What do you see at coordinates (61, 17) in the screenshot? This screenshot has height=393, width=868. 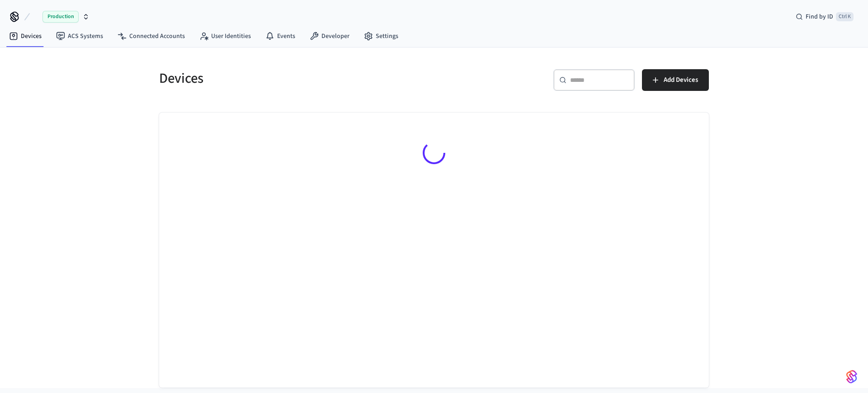 I see `span: Production` at bounding box center [61, 17].